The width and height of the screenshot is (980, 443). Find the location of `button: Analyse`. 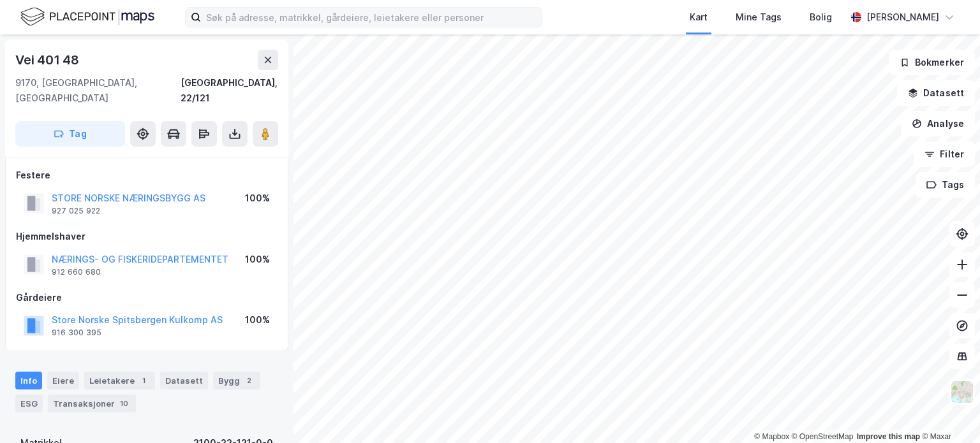

button: Analyse is located at coordinates (938, 124).